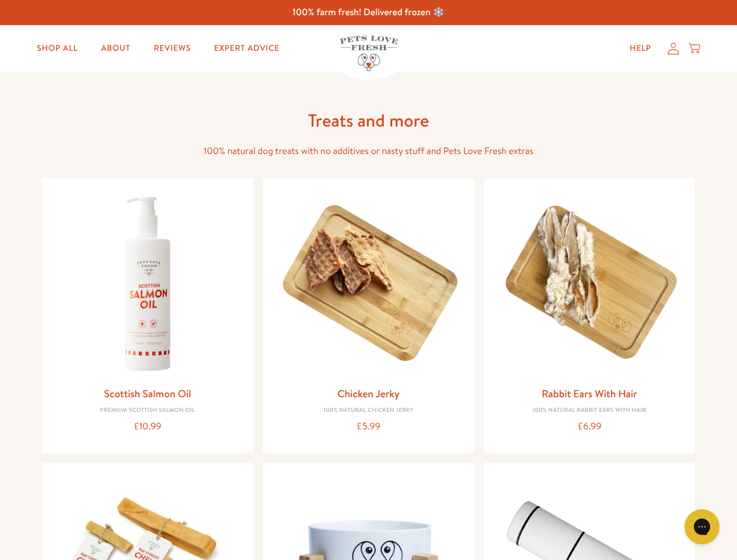  I want to click on a: Reviews, so click(172, 48).